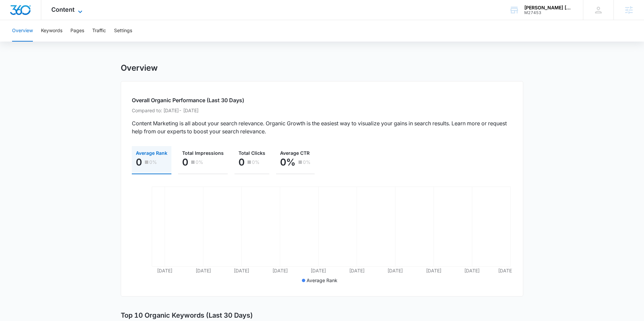  Describe the element at coordinates (99, 31) in the screenshot. I see `button: Traffic` at that location.